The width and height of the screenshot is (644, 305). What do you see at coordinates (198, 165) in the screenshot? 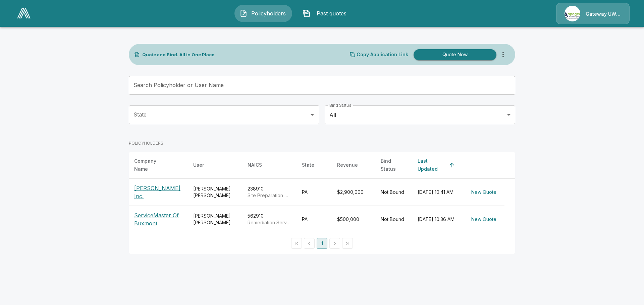
I see `div: User` at bounding box center [198, 165].